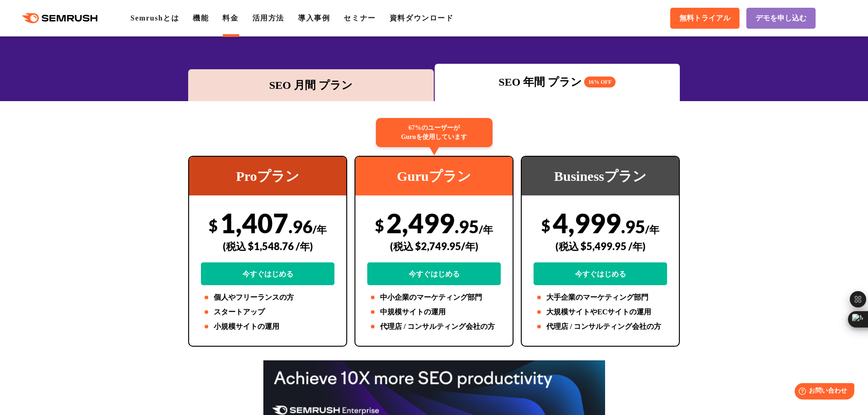  I want to click on li: 中小企業のマーケティング部門, so click(434, 298).